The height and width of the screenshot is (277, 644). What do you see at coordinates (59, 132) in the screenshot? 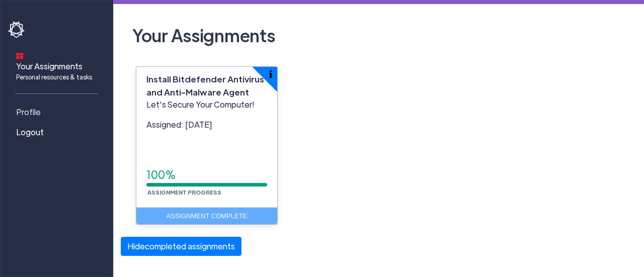
I see `a: Logout` at bounding box center [59, 132].